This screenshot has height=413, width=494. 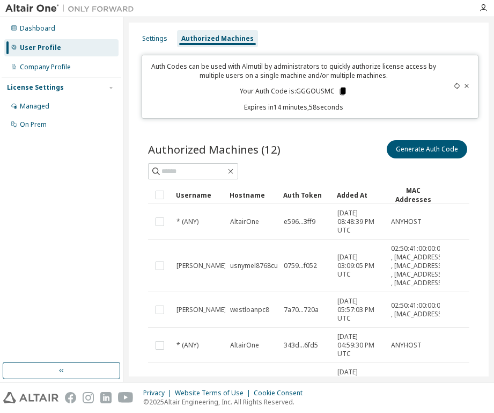 What do you see at coordinates (72, 9) in the screenshot?
I see `img: Altair One` at bounding box center [72, 9].